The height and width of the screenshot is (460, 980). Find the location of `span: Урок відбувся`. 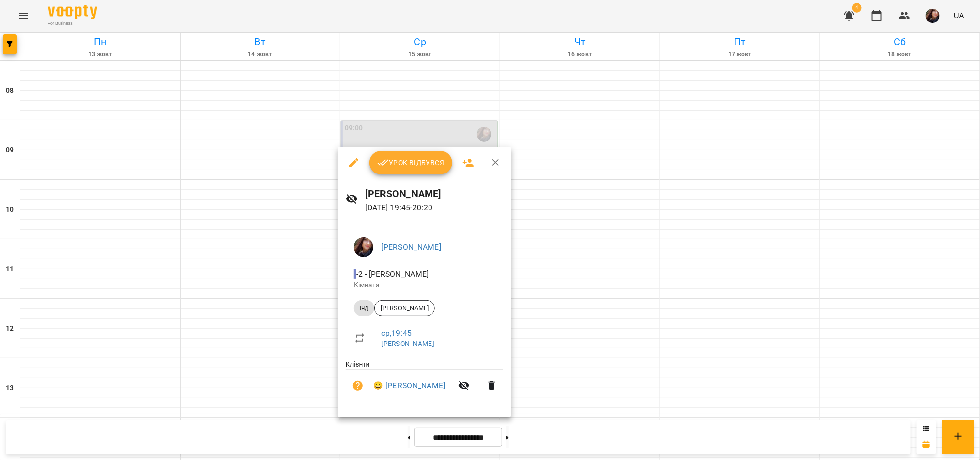

span: Урок відбувся is located at coordinates (411, 163).